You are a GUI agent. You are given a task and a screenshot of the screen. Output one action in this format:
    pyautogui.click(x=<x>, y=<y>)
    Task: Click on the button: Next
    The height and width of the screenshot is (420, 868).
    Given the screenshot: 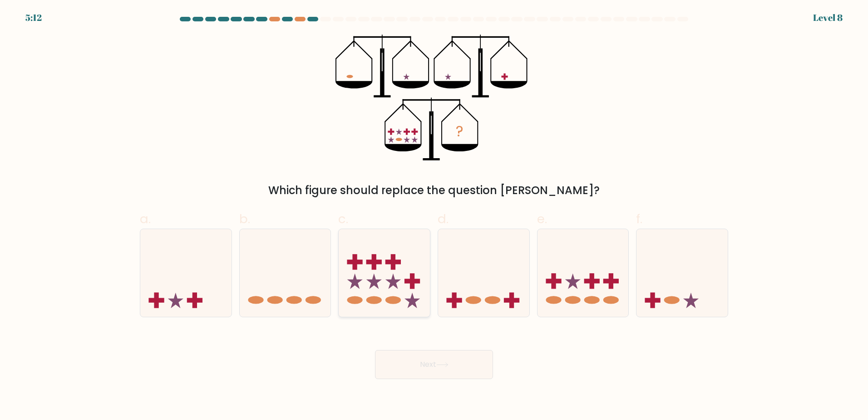 What is the action you would take?
    pyautogui.click(x=434, y=364)
    